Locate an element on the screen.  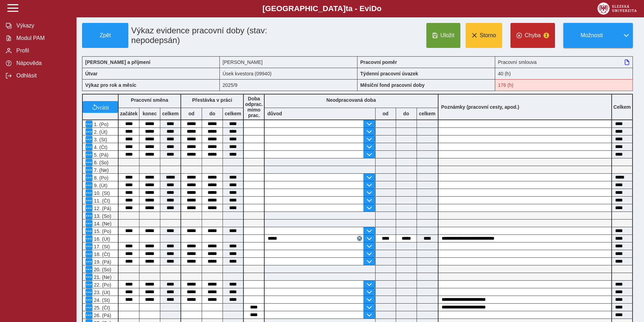
b: Celkem is located at coordinates (622, 107).